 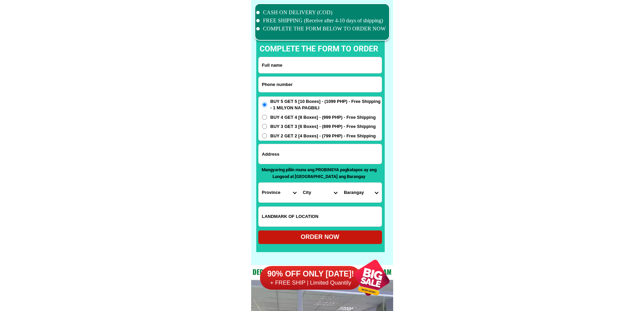 I want to click on input: BUY 4 GET 4 [8 Boxes] - (999 PHP) - Free Shipping, so click(x=265, y=117).